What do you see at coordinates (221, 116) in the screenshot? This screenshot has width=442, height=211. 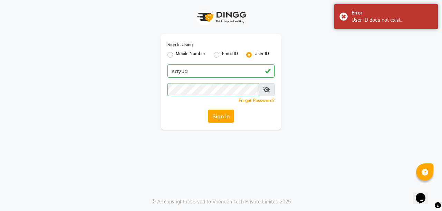 I see `button: Sign In` at bounding box center [221, 116].